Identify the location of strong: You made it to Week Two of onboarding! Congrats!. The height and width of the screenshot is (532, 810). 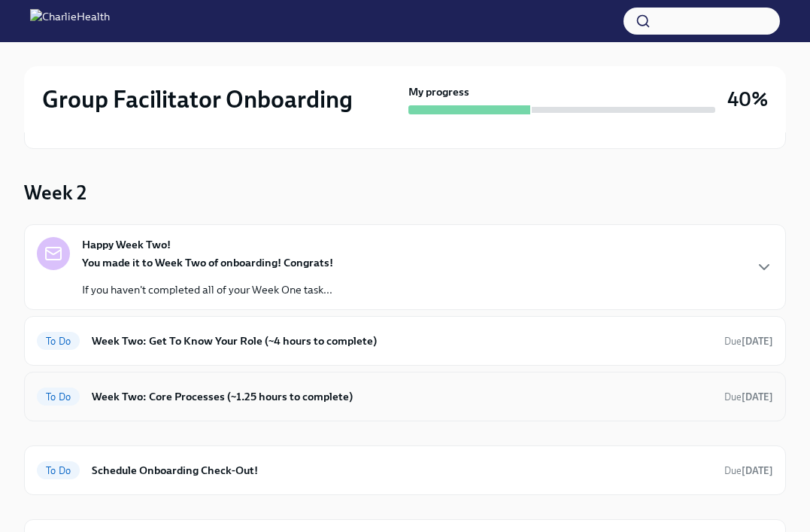
(208, 262).